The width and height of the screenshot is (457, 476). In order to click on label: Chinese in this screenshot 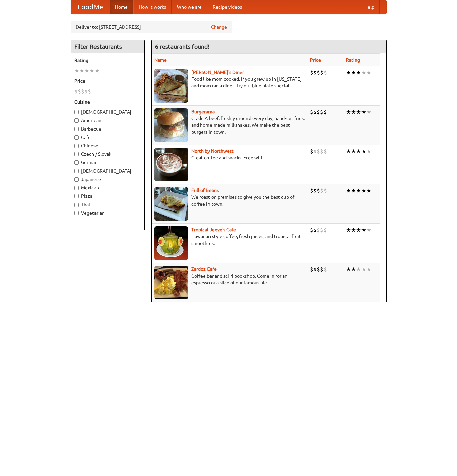, I will do `click(108, 145)`.